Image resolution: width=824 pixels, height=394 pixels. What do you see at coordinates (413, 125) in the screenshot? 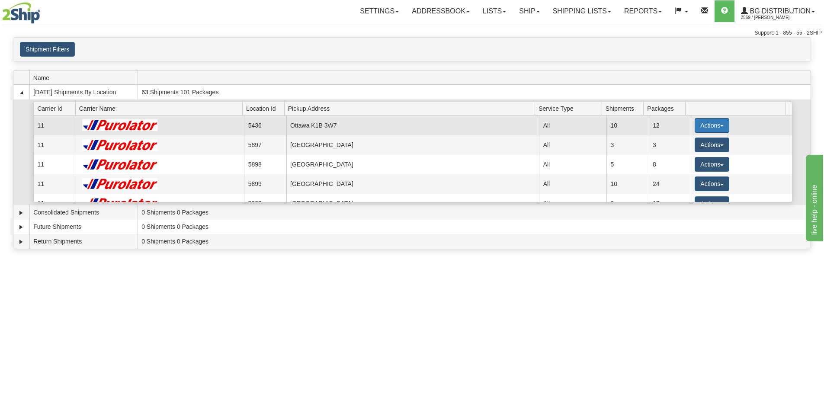
I see `td: Ottawa K1B 3W7` at bounding box center [413, 125].